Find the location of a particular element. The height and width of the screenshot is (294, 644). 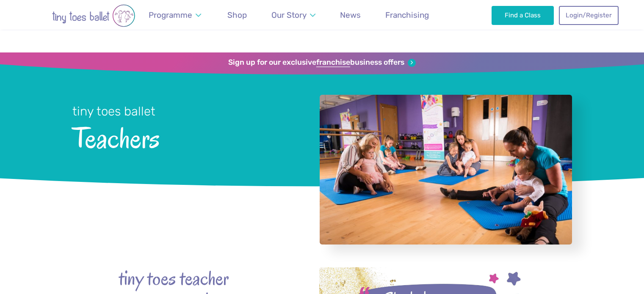

a: Login/Register is located at coordinates (589, 16).